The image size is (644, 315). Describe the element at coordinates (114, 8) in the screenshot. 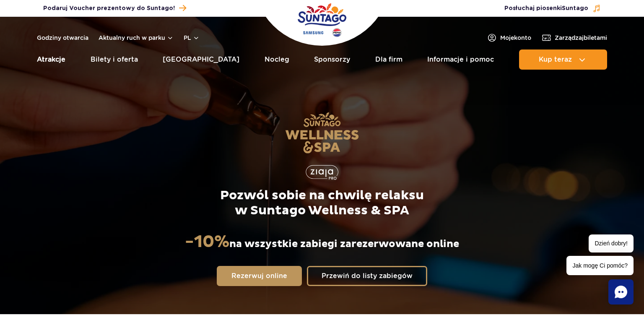

I see `a: Podaruj Voucher prezentowy do Suntago!` at that location.